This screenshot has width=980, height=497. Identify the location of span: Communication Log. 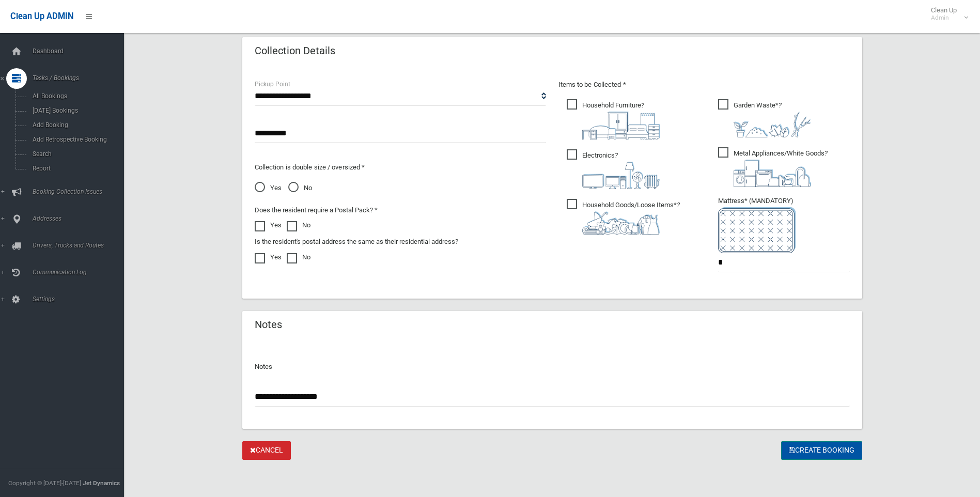
(81, 272).